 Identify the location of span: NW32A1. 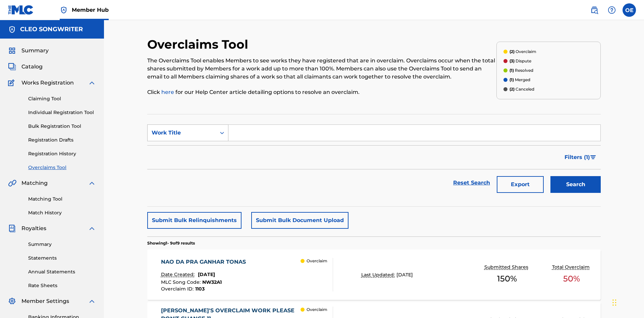
(212, 282).